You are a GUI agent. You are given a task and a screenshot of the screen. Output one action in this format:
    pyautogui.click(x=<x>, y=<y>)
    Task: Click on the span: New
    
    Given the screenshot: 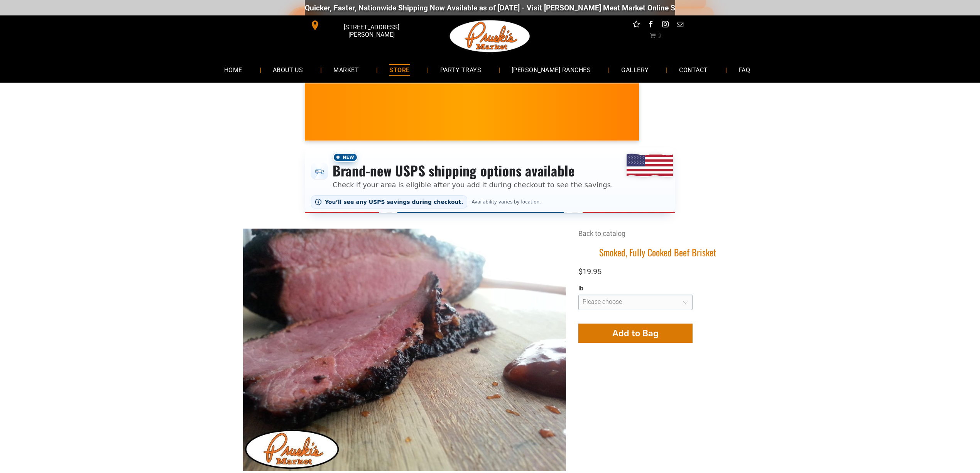 What is the action you would take?
    pyautogui.click(x=345, y=157)
    